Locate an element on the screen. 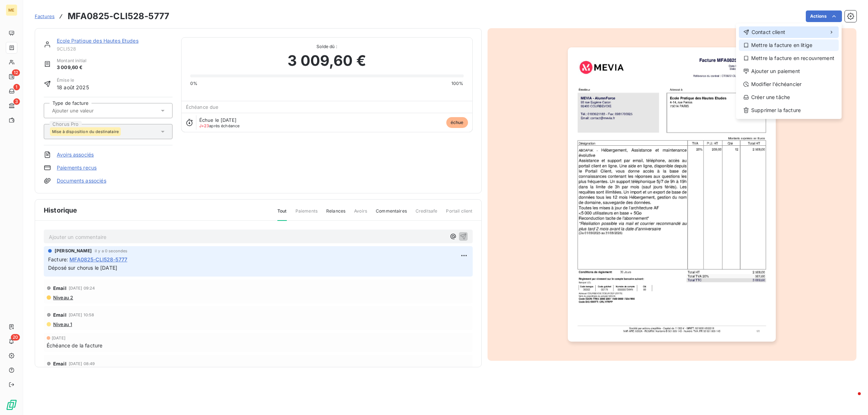  div: Créer une tâche is located at coordinates (789, 97).